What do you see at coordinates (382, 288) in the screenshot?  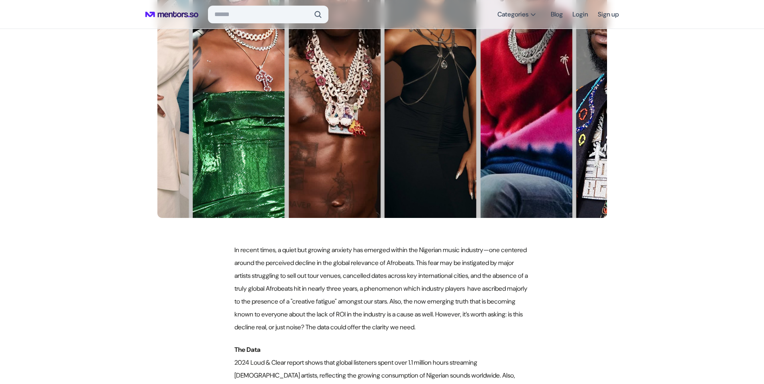 I see `p: In recent times, a quiet but growing anxiety has emerged within the Nigerian music industry—one c...` at bounding box center [382, 288].